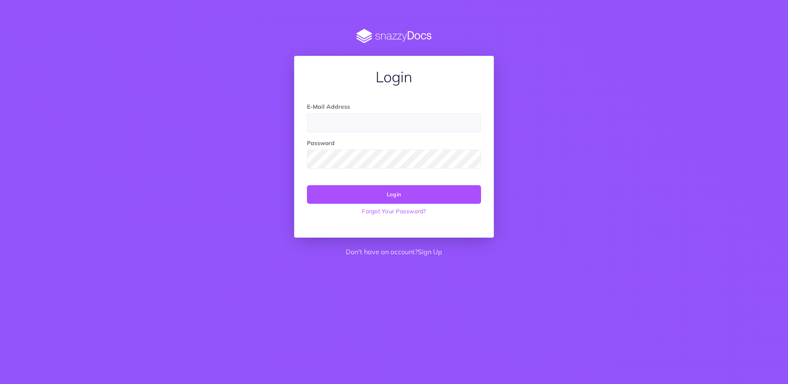  What do you see at coordinates (394, 36) in the screenshot?
I see `img: SnazzyDocs Logo` at bounding box center [394, 36].